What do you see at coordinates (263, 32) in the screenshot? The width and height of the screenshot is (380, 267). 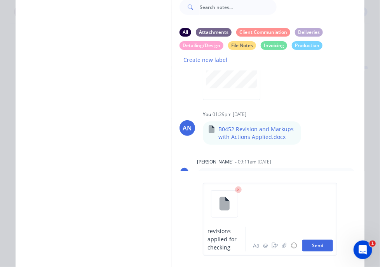 I see `div: Client Communiation` at bounding box center [263, 32].